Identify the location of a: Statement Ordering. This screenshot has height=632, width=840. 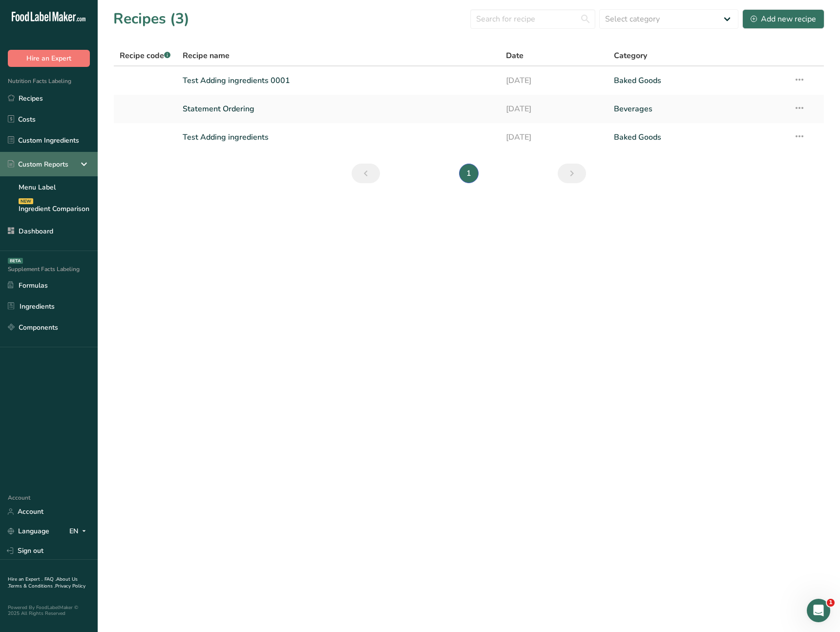
(338, 109).